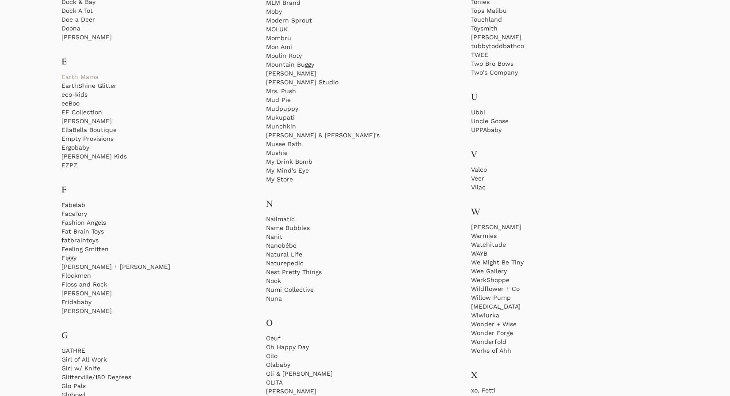 Image resolution: width=730 pixels, height=396 pixels. What do you see at coordinates (570, 298) in the screenshot?
I see `a: Willow Pump` at bounding box center [570, 298].